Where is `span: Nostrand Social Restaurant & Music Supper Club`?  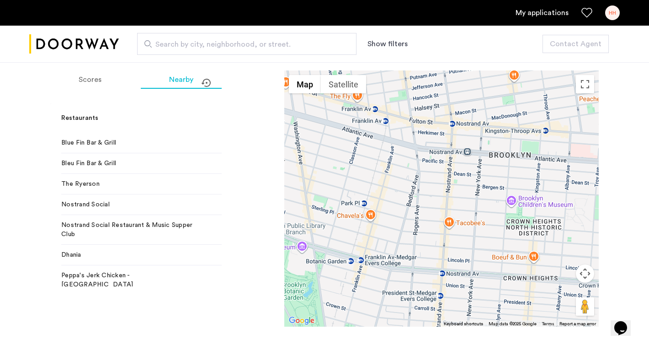
span: Nostrand Social Restaurant & Music Supper Club is located at coordinates (131, 230).